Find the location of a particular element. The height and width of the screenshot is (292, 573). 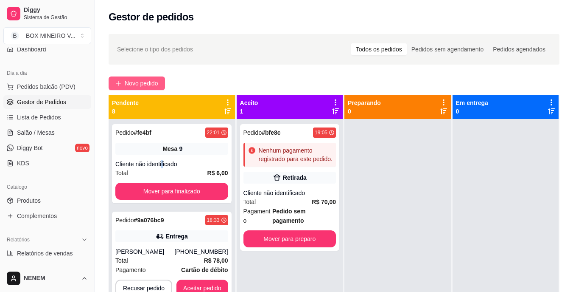

div: BOX MINEIRO V ... is located at coordinates (51, 36).